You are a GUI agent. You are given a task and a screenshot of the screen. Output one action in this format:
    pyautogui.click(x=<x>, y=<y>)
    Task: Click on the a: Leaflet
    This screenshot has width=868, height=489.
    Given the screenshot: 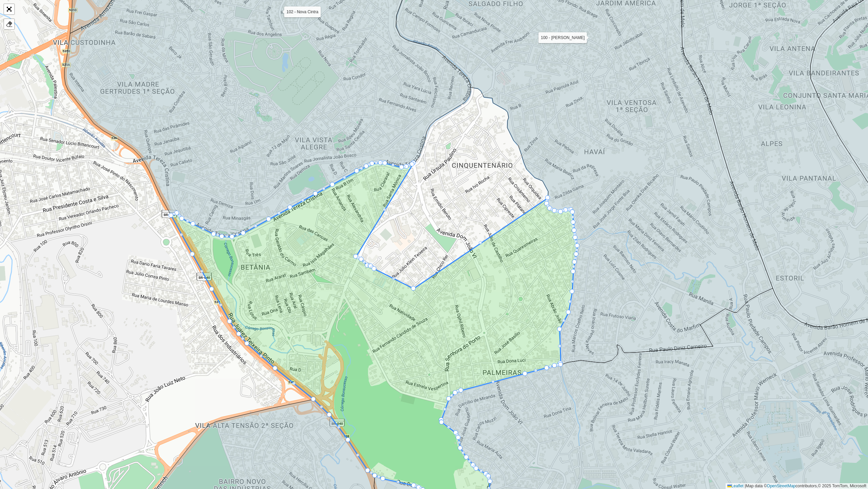 What is the action you would take?
    pyautogui.click(x=736, y=485)
    